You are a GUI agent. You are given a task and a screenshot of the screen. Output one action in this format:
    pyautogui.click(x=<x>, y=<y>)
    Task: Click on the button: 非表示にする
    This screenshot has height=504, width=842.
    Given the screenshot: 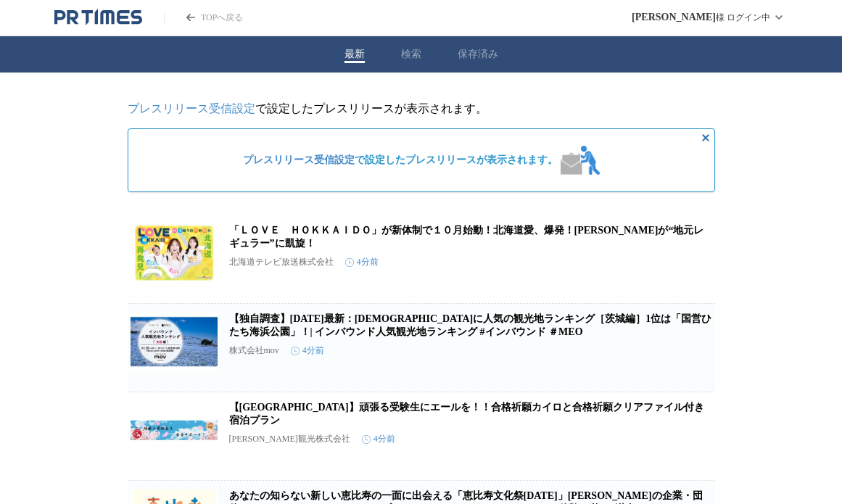 What is the action you would take?
    pyautogui.click(x=706, y=138)
    